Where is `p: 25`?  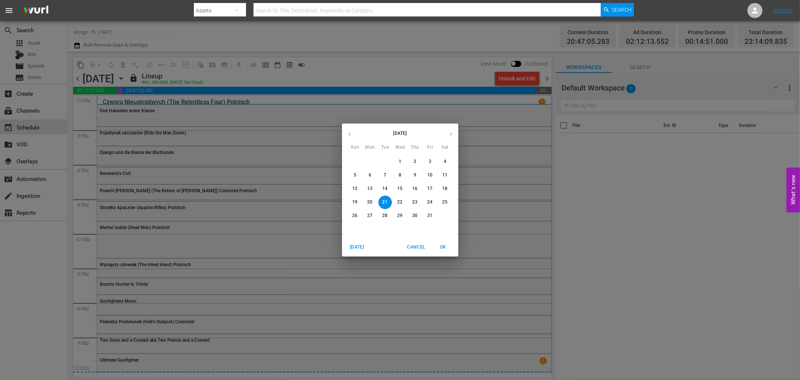 p: 25 is located at coordinates (445, 202).